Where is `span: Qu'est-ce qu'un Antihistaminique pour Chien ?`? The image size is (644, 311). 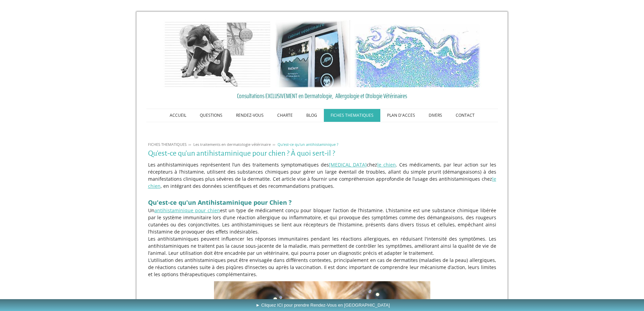
span: Qu'est-ce qu'un Antihistaminique pour Chien ? is located at coordinates (220, 202).